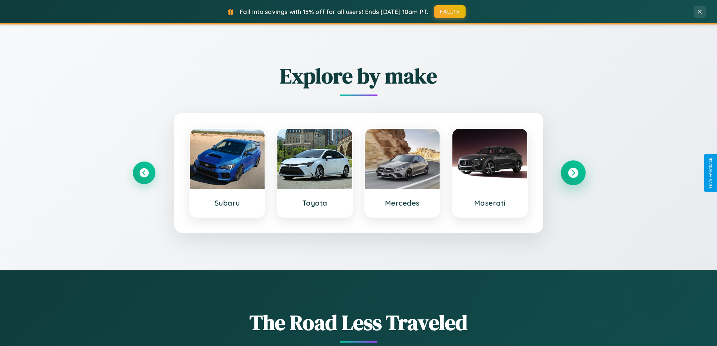 The height and width of the screenshot is (346, 717). What do you see at coordinates (710, 173) in the screenshot?
I see `div: Give Feedback` at bounding box center [710, 173].